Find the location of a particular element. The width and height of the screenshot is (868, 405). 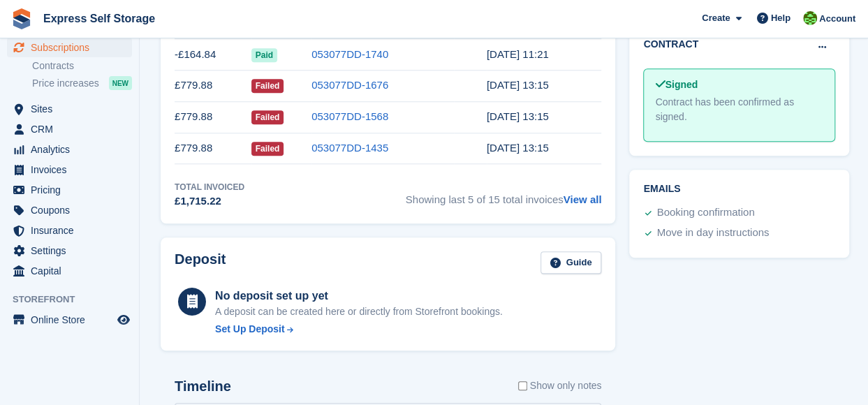

td: -£164.84 is located at coordinates (213, 55).